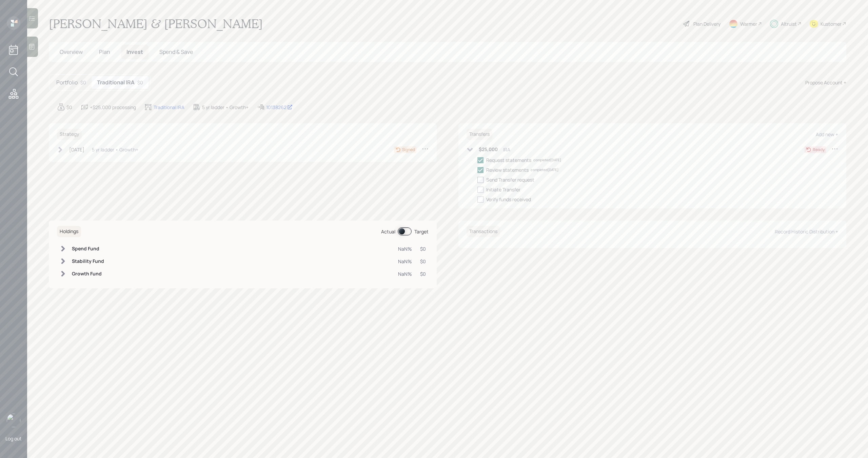  What do you see at coordinates (831, 24) in the screenshot?
I see `div: Kustomer` at bounding box center [831, 24].